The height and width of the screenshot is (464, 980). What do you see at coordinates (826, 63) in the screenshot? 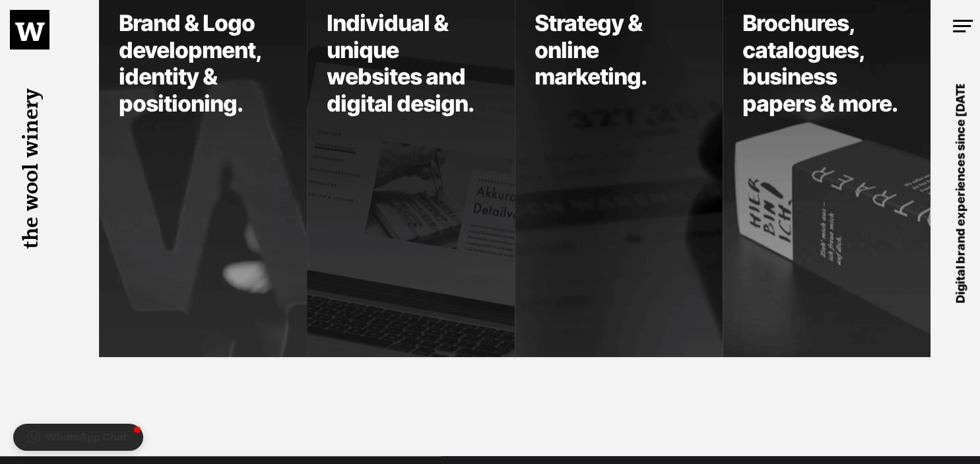
I see `h4: Brochures, catalogues, business papers & more.` at bounding box center [826, 63].